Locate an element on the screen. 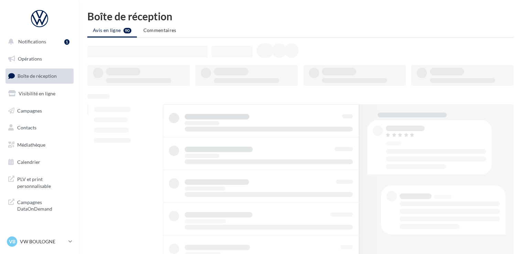 The width and height of the screenshot is (522, 254). button: Notifications 1 is located at coordinates (38, 42).